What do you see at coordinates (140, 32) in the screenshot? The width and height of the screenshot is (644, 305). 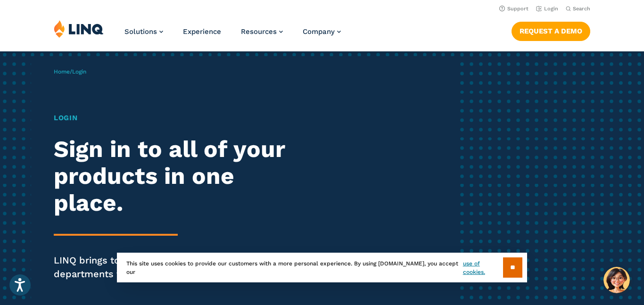 I see `span: Solutions` at bounding box center [140, 32].